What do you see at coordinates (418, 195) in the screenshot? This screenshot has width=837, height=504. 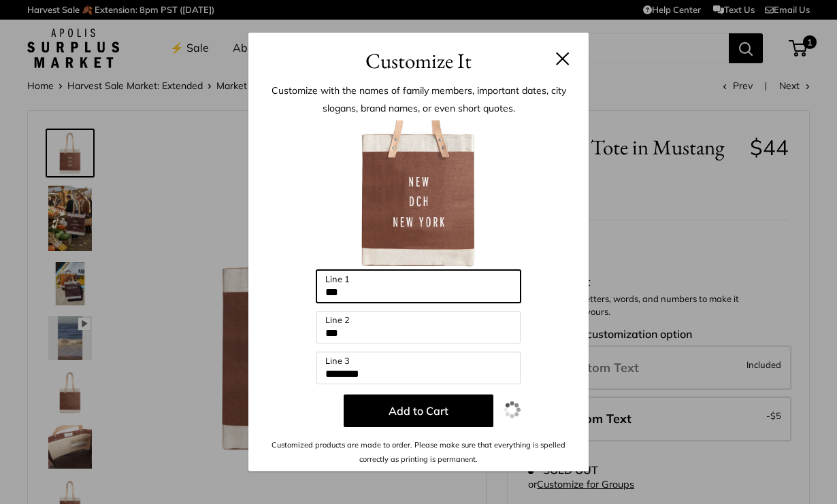 I see `img: customizer-prod` at bounding box center [418, 195].